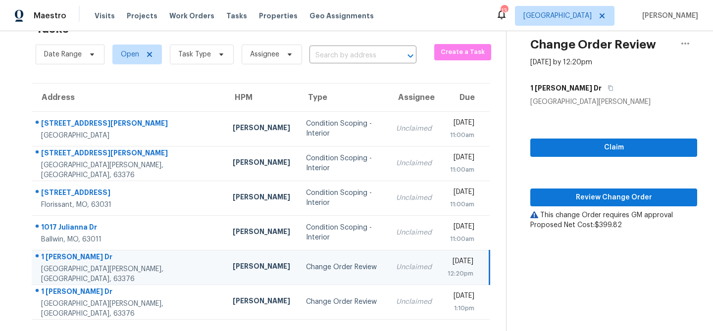 The height and width of the screenshot is (331, 713). Describe the element at coordinates (129, 228) in the screenshot. I see `div: 1017 Julianna Dr` at that location.